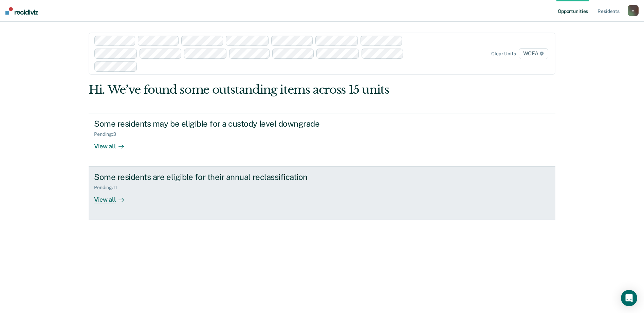 The image size is (644, 313). What do you see at coordinates (108, 188) in the screenshot?
I see `div: Pending : 11` at bounding box center [108, 188].